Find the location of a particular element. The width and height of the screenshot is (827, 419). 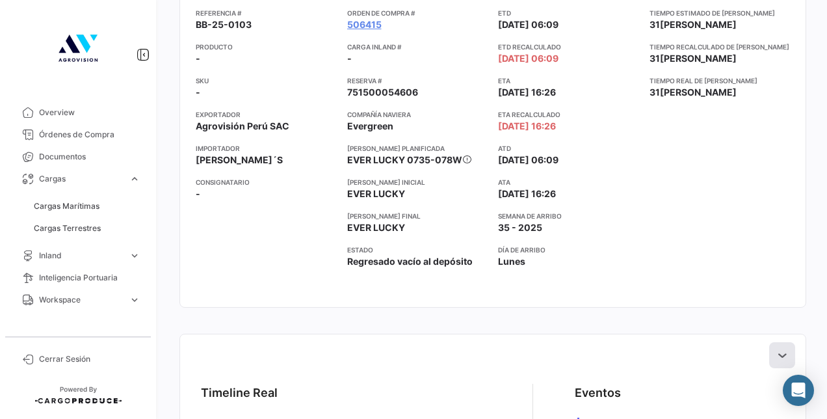

app-card-info-title: Carga inland # is located at coordinates (418, 47).